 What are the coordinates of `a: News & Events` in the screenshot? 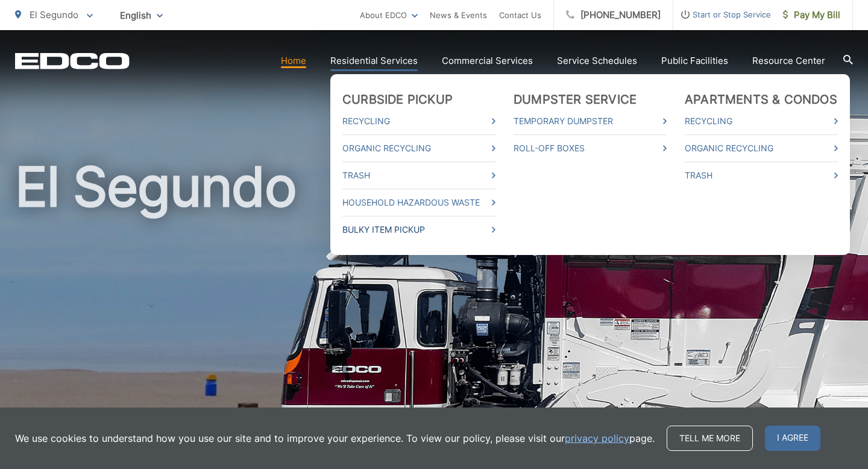 It's located at (458, 15).